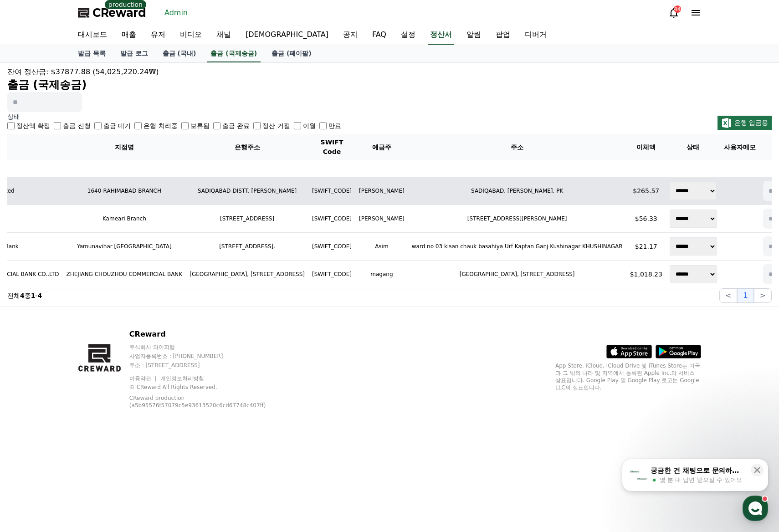  I want to click on a: 발급 로그, so click(134, 54).